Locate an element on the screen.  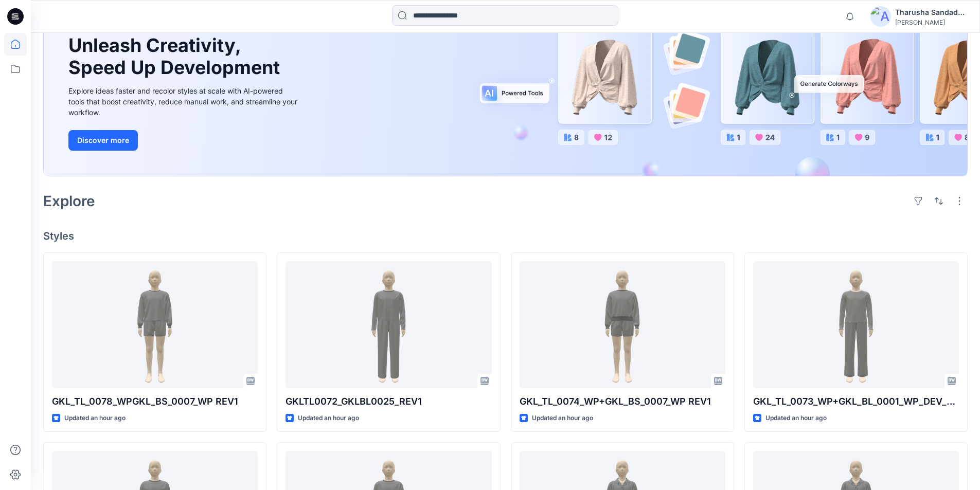
div: Tharusha Sandadeepa is located at coordinates (932, 13).